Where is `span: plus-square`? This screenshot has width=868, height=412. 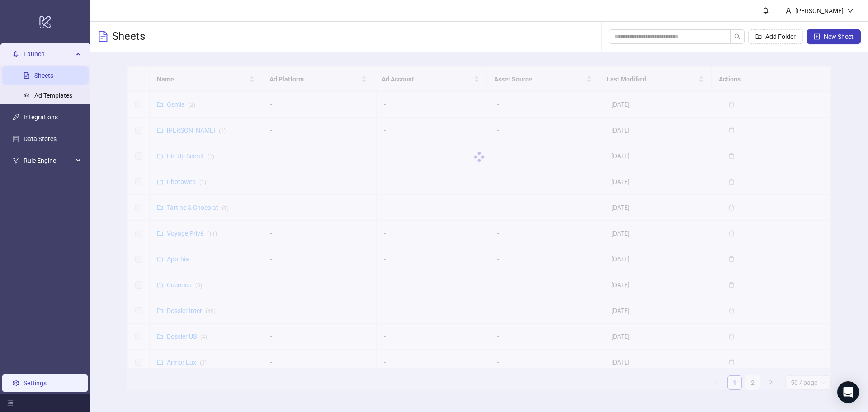 span: plus-square is located at coordinates (817, 36).